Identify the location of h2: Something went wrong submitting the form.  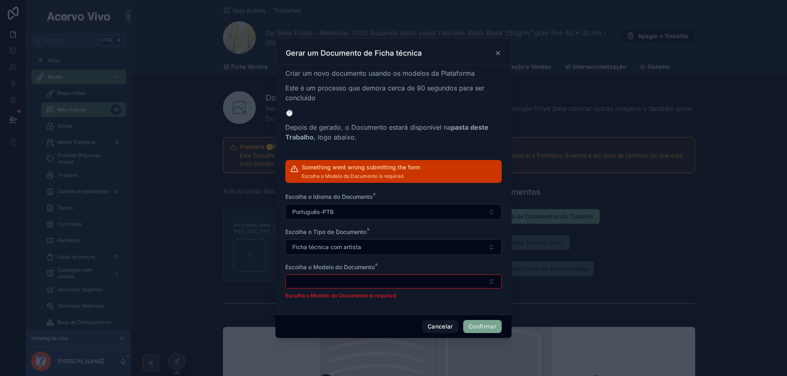
(361, 168).